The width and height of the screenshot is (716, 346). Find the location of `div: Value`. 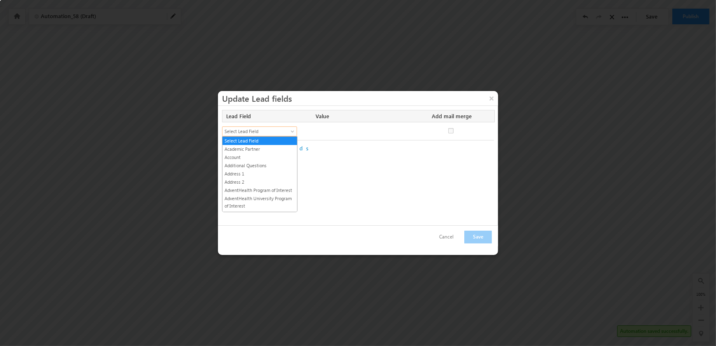

div: Value is located at coordinates (370, 116).